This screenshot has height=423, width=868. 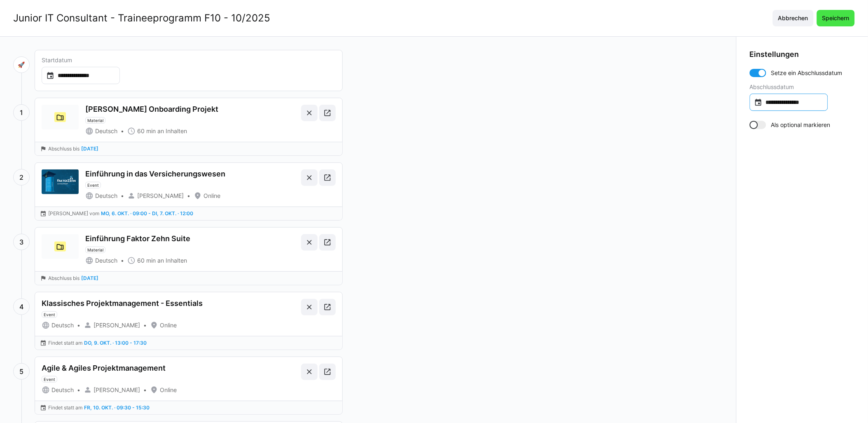 What do you see at coordinates (60, 182) in the screenshot?
I see `img: Einführung in das Versicherungswesen` at bounding box center [60, 182].